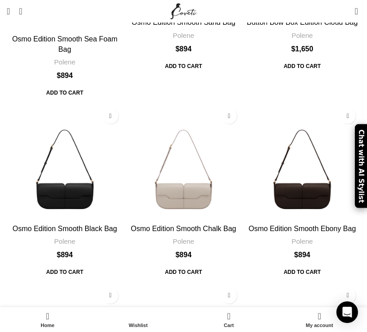 The width and height of the screenshot is (367, 332). I want to click on a: Add to cart: “Osmo Edition Smooth Sea Foam Bag”, so click(65, 93).